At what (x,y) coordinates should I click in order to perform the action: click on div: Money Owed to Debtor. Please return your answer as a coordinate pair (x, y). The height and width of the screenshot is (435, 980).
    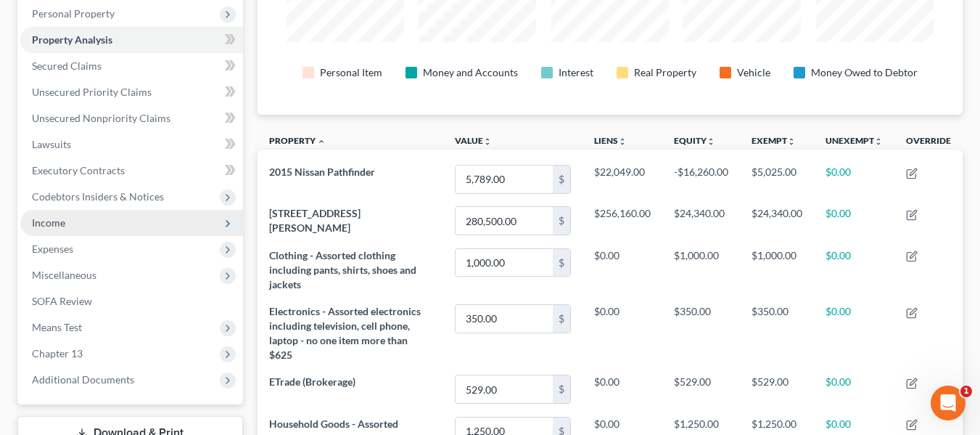
    Looking at the image, I should click on (864, 72).